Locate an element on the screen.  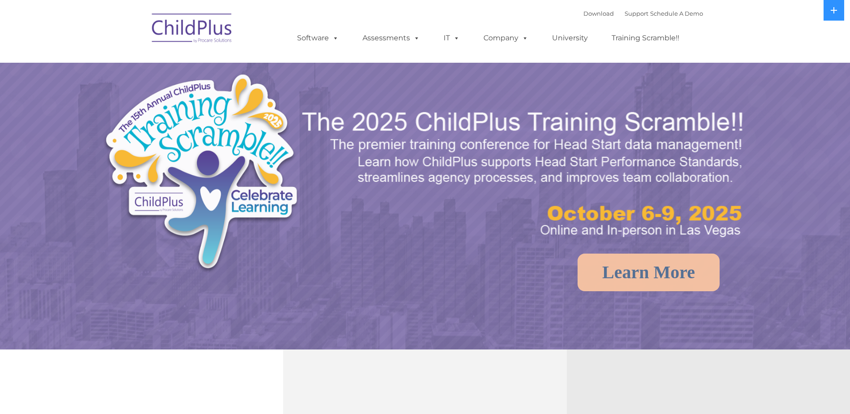
a: IT is located at coordinates (452, 38).